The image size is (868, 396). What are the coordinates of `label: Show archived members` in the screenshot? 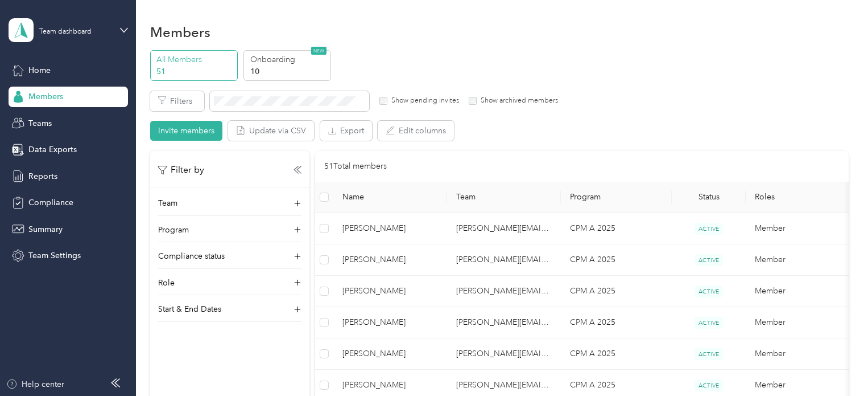 It's located at (517, 101).